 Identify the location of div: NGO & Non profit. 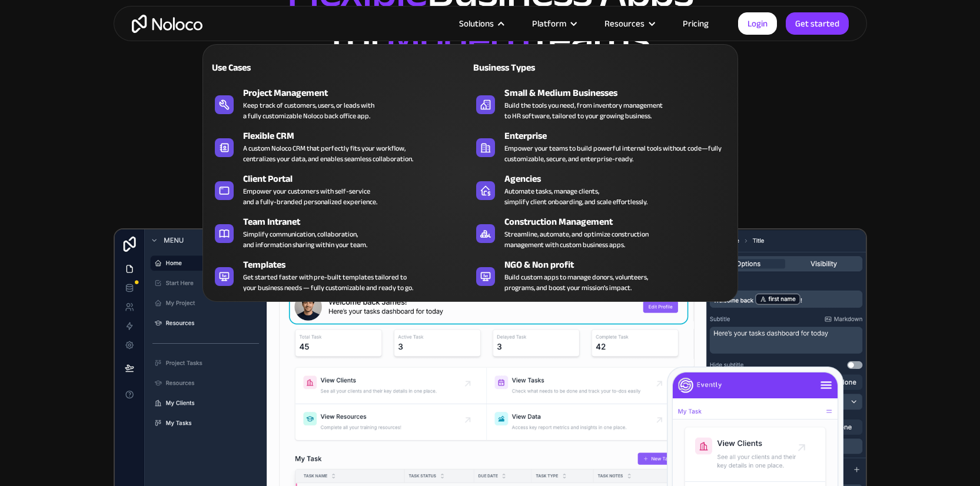
(620, 265).